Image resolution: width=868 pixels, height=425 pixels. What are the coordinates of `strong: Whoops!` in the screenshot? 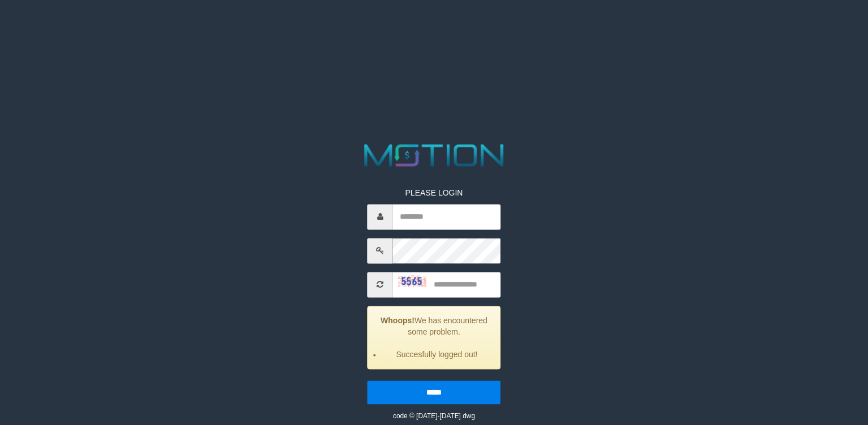 It's located at (398, 320).